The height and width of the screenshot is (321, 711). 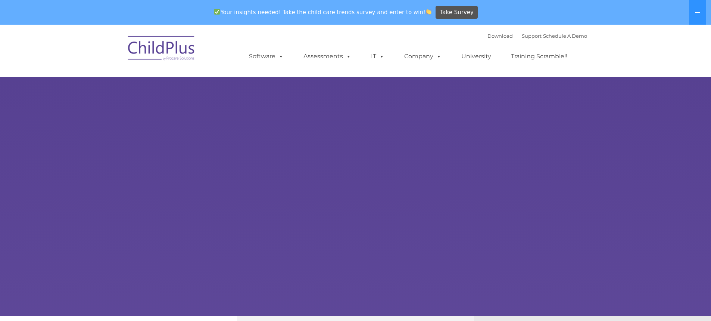 I want to click on a: Software, so click(x=266, y=56).